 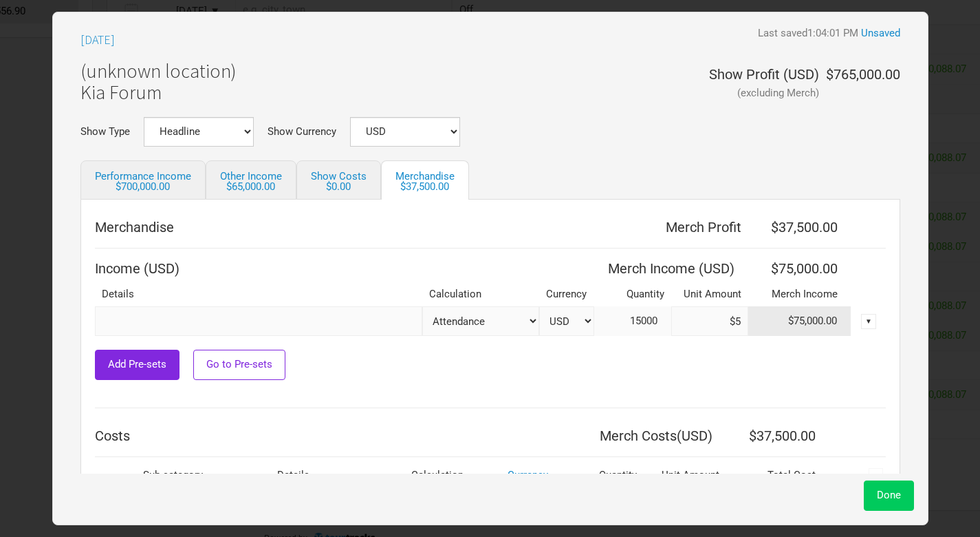 I want to click on a: Go to Pre-sets, so click(x=240, y=364).